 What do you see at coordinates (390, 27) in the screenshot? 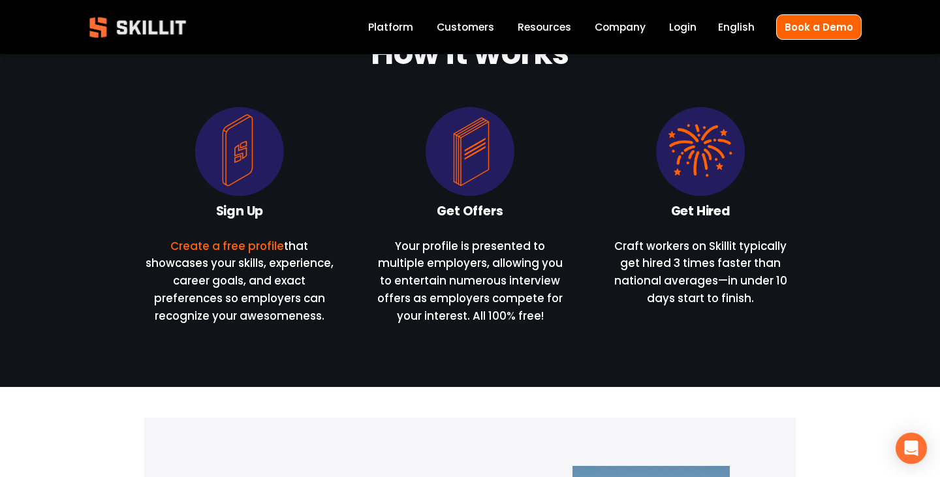
I see `a: Platform` at bounding box center [390, 27].